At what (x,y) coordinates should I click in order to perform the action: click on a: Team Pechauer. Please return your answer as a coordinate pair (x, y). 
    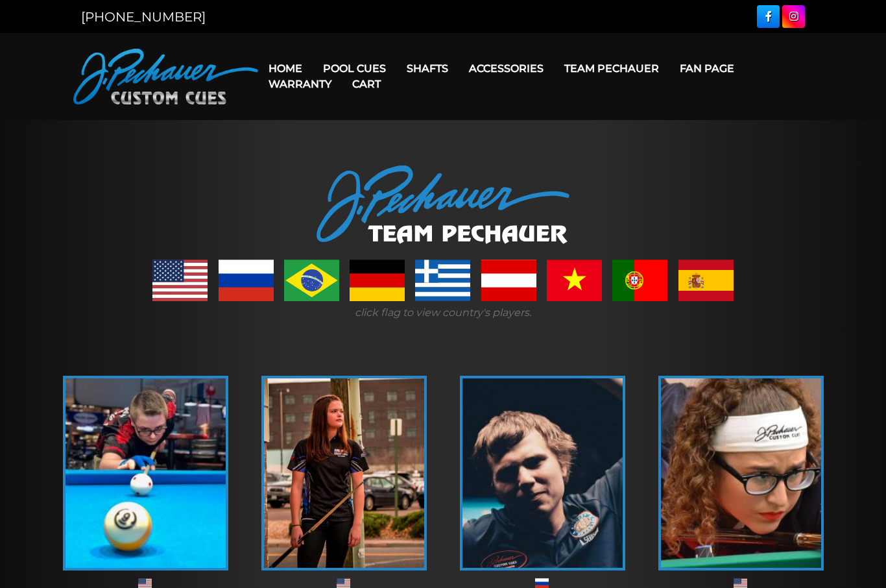
    Looking at the image, I should click on (612, 68).